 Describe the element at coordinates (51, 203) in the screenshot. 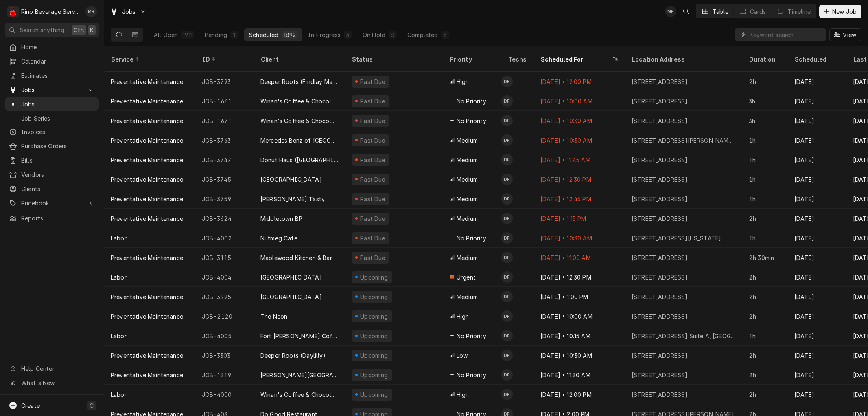

I see `span: Pricebook` at that location.